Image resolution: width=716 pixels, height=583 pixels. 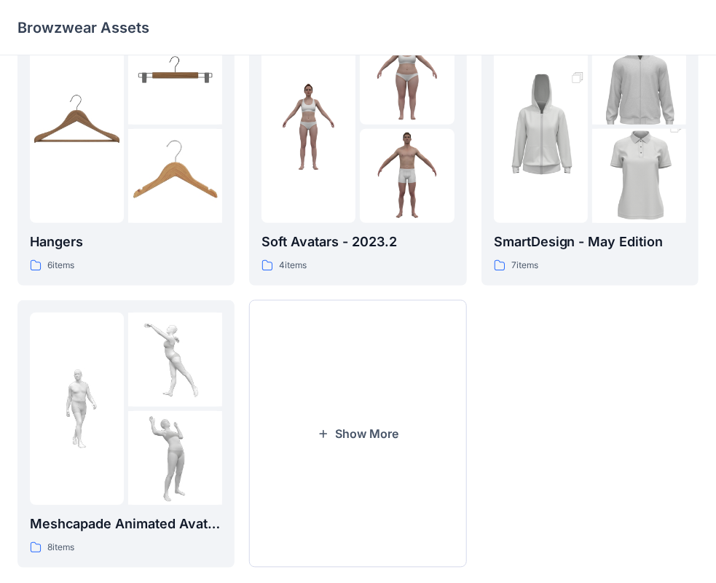 I want to click on a: folder 1folder 2folder 3SmartDesign - May Edition7items, so click(x=590, y=152).